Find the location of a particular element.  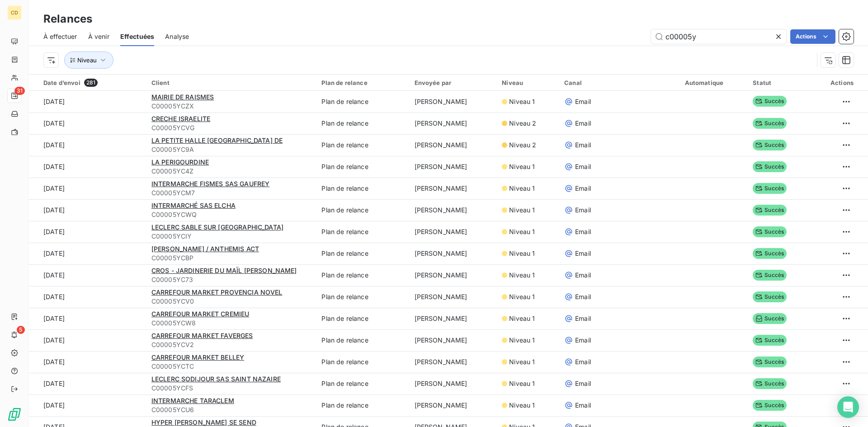

span: Niveau 2 is located at coordinates (523, 145).